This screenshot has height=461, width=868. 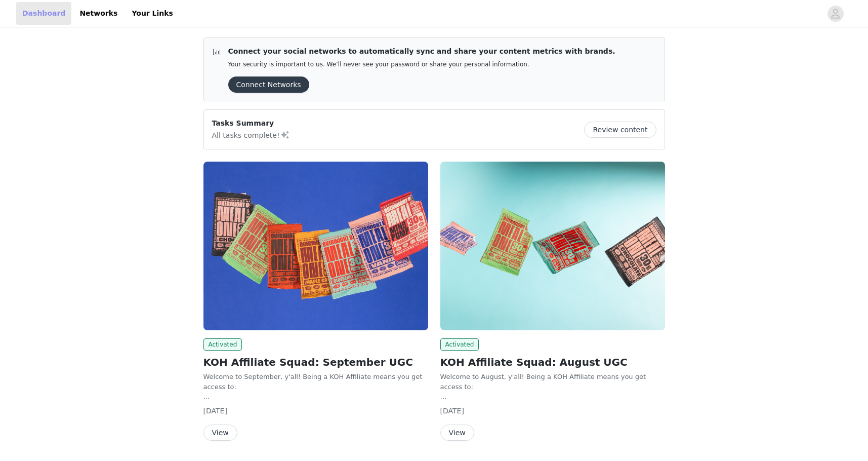 I want to click on p: All tasks complete!, so click(x=251, y=135).